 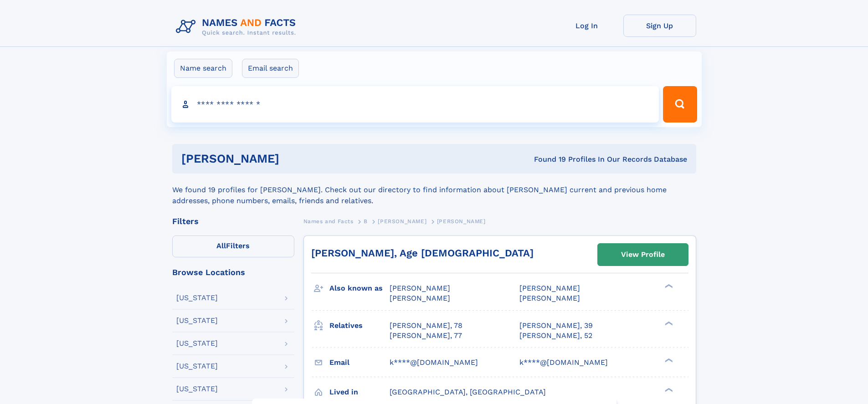 I want to click on a: B, so click(x=366, y=221).